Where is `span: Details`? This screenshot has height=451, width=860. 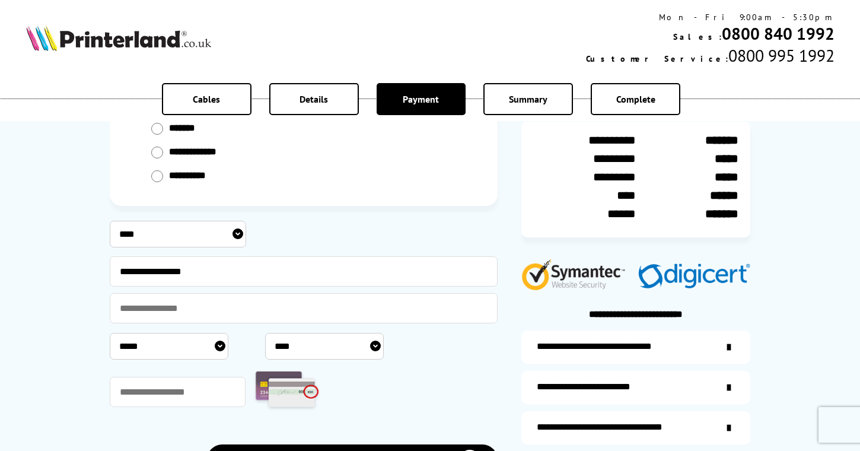 span: Details is located at coordinates (314, 99).